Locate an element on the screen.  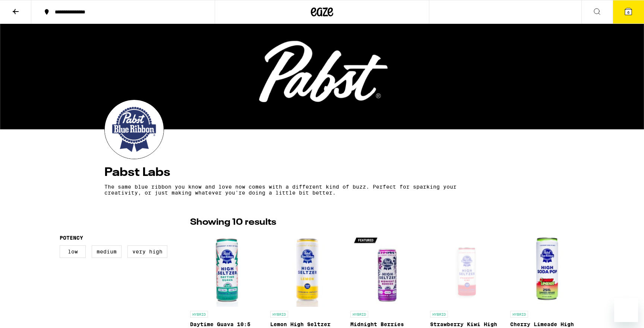
img: Pabst Labs logo is located at coordinates (134, 129).